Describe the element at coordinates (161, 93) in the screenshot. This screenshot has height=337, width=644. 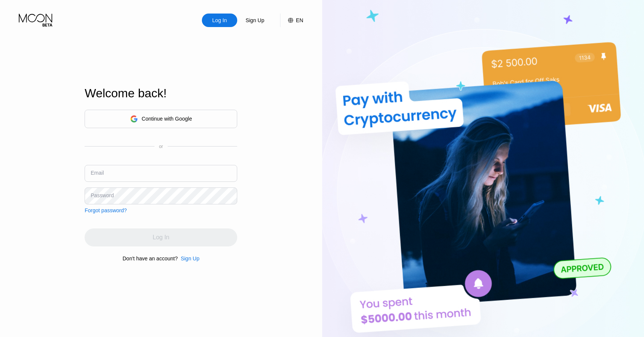
I see `div: Welcome back!` at that location.